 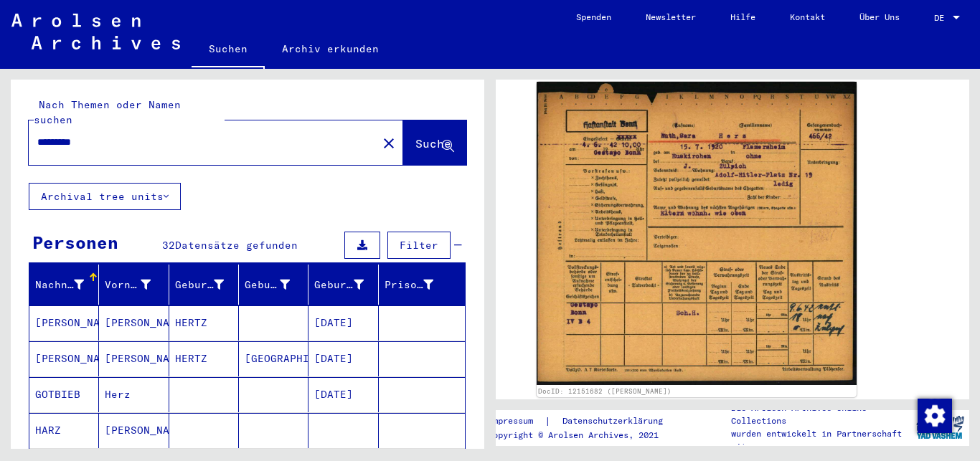 I want to click on mat-icon: close, so click(x=389, y=143).